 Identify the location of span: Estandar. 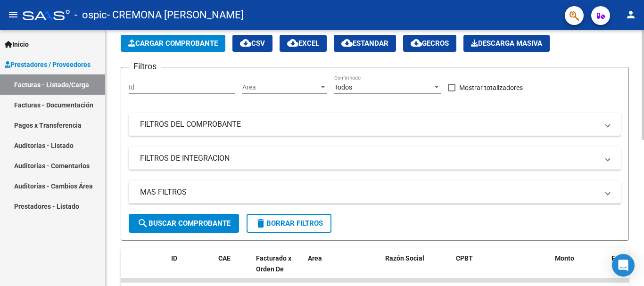
(365, 43).